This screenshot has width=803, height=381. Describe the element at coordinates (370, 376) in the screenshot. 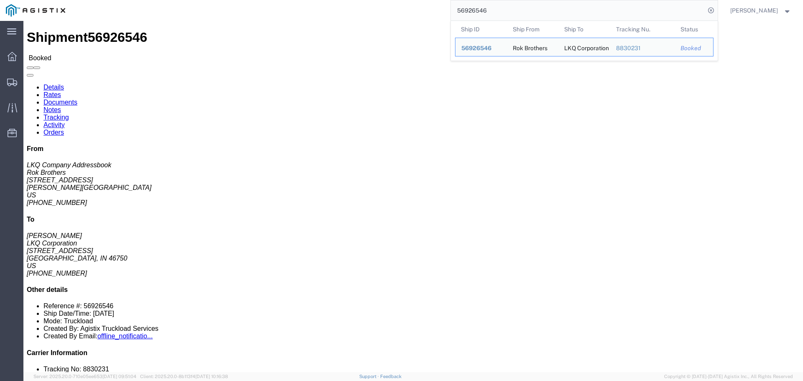

I see `a: Support` at that location.